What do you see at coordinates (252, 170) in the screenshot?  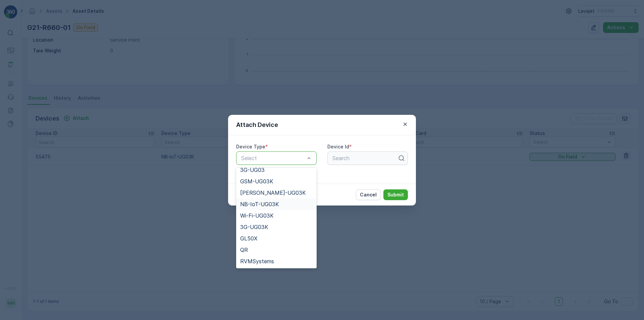 I see `span: 3G-UG03` at bounding box center [252, 170].